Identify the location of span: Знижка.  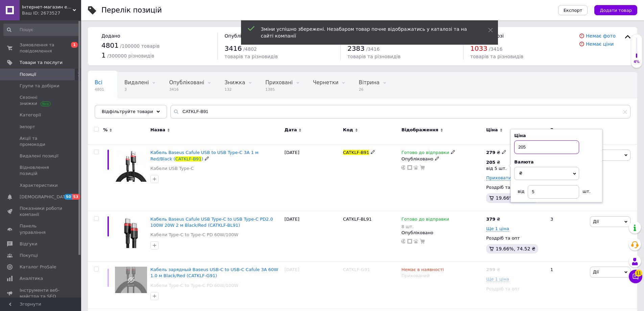
(235, 82).